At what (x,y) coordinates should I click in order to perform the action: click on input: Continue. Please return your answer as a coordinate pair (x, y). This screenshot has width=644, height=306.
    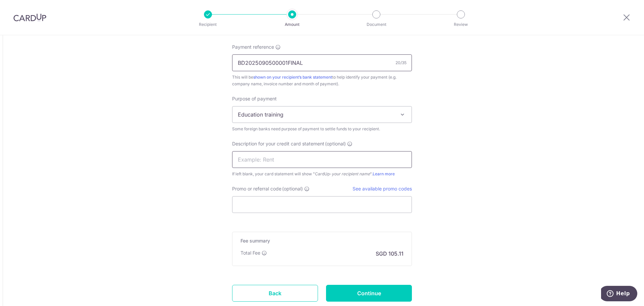
    Looking at the image, I should click on (369, 293).